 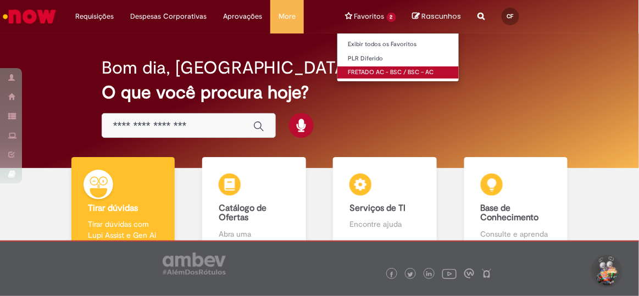 I want to click on b: Tirar dúvidas, so click(x=113, y=208).